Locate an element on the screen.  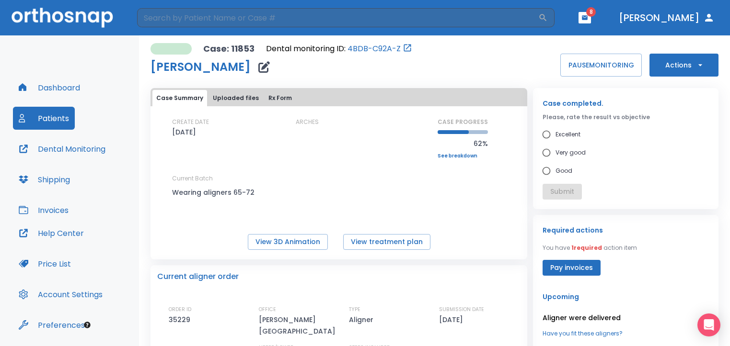
span: 1 required is located at coordinates (586, 248).